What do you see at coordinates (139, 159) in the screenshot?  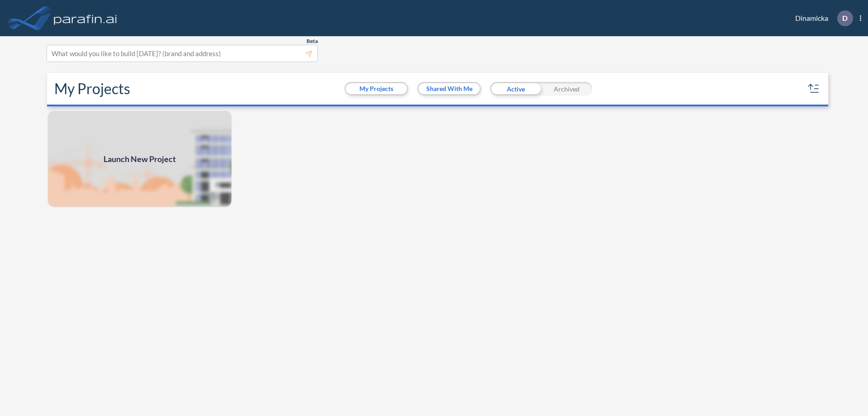 I see `span: Launch New Project` at bounding box center [139, 159].